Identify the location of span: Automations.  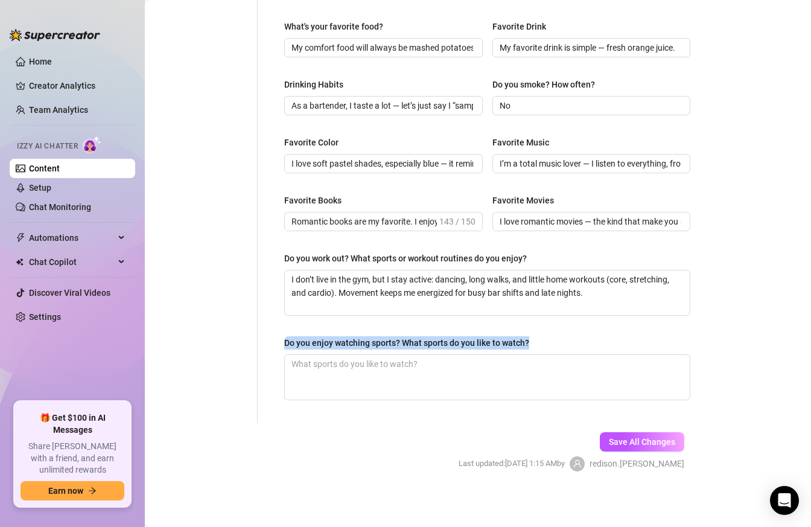
(72, 238).